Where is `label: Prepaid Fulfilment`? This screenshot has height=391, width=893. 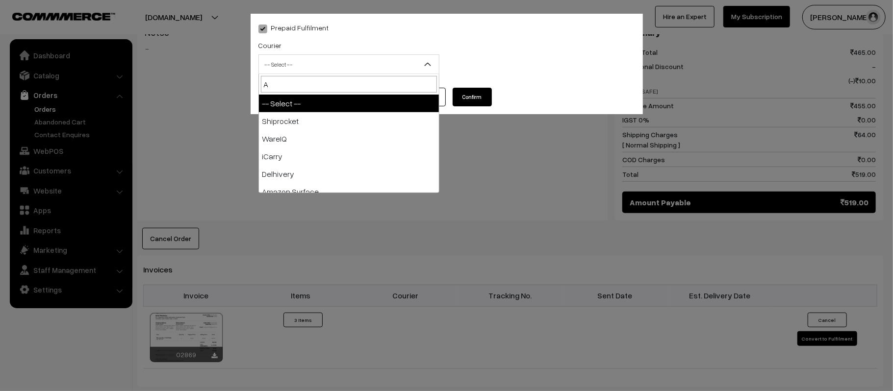 label: Prepaid Fulfilment is located at coordinates (294, 27).